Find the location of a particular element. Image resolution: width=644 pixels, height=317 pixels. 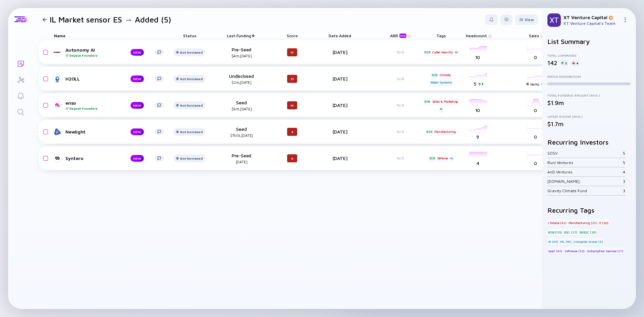

div: Total Companies is located at coordinates (589, 55).